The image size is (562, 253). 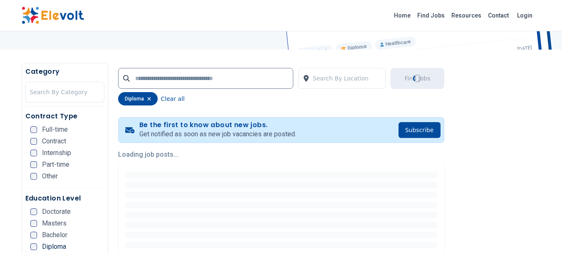 What do you see at coordinates (54, 141) in the screenshot?
I see `span: Contract` at bounding box center [54, 141].